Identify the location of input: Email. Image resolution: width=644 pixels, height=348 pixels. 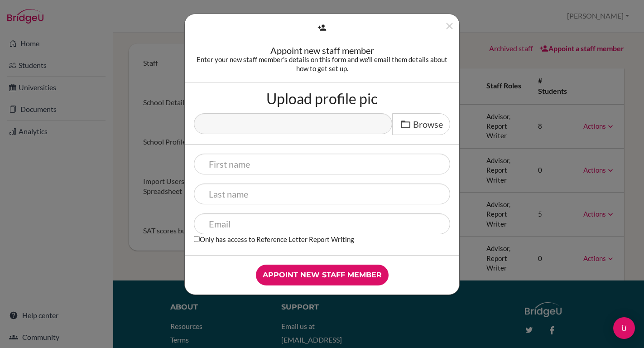
(322, 224).